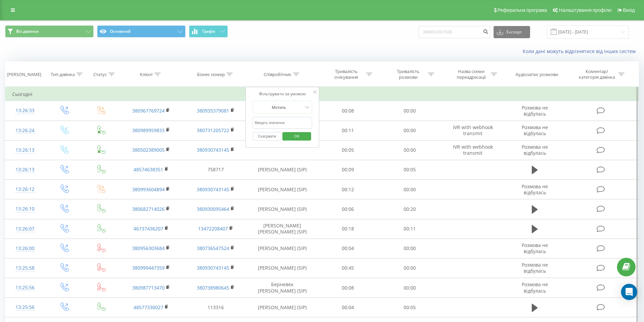 The image size is (644, 322). What do you see at coordinates (348, 229) in the screenshot?
I see `td: 00:18` at bounding box center [348, 229].